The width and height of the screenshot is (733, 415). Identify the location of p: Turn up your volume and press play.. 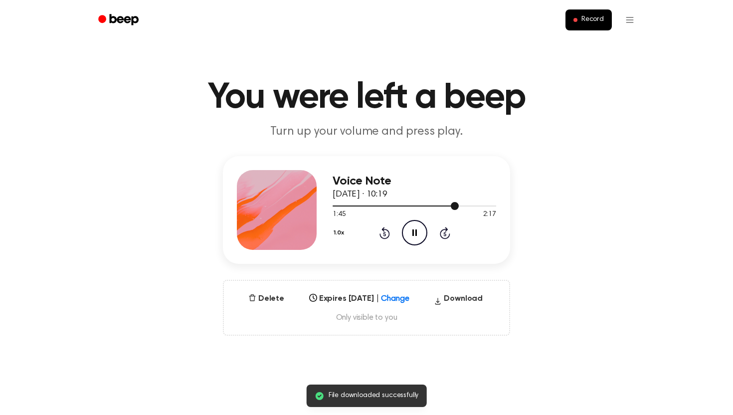
(367, 132).